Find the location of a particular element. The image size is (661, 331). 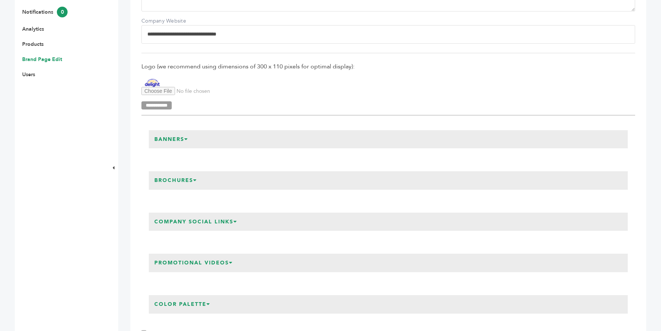

a: Notifications0 is located at coordinates (45, 12).